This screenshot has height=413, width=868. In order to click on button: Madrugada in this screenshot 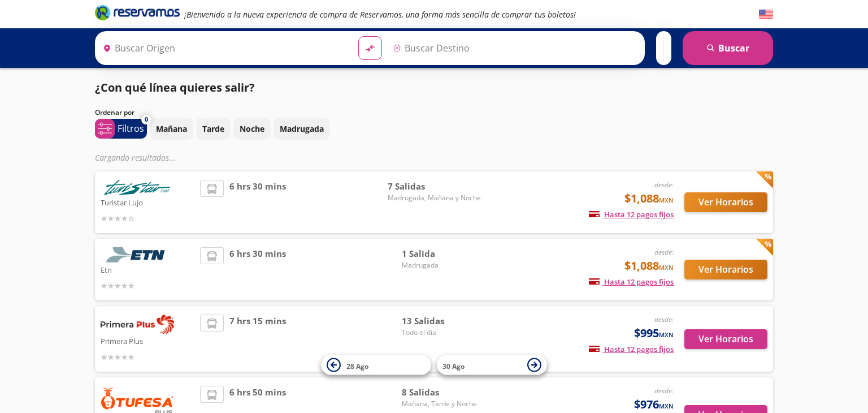, I will do `click(302, 128)`.